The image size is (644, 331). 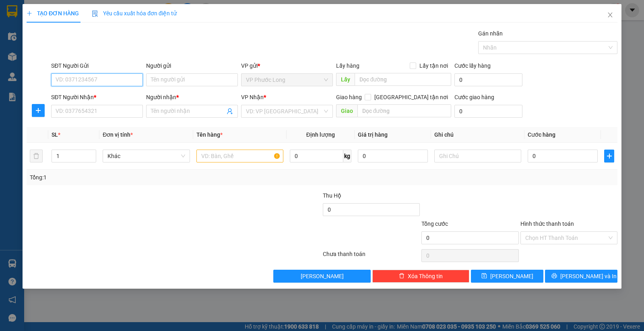 I want to click on span: TẠO ĐƠN HÀNG, so click(x=53, y=13).